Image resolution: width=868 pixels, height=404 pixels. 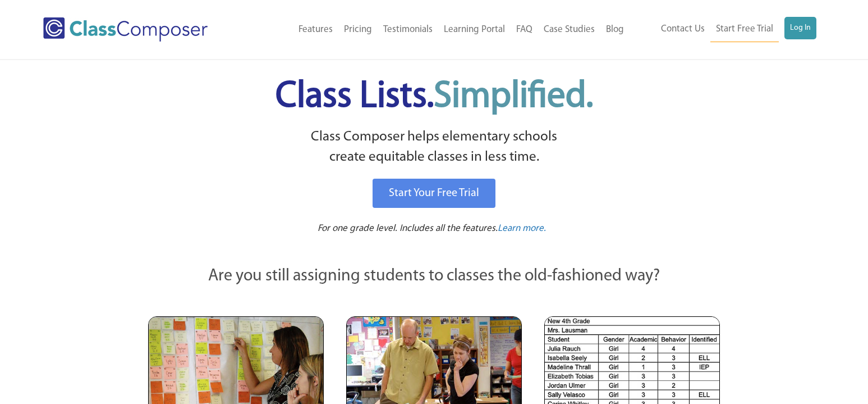 What do you see at coordinates (474, 30) in the screenshot?
I see `a: Learning Portal` at bounding box center [474, 30].